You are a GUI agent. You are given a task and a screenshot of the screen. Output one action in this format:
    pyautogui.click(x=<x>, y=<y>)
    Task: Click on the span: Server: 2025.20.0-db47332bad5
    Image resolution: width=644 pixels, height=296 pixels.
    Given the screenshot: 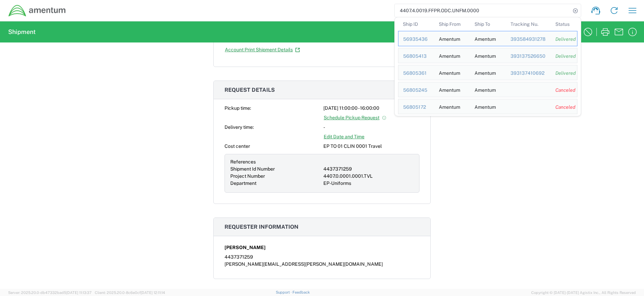 What is the action you would take?
    pyautogui.click(x=50, y=293)
    